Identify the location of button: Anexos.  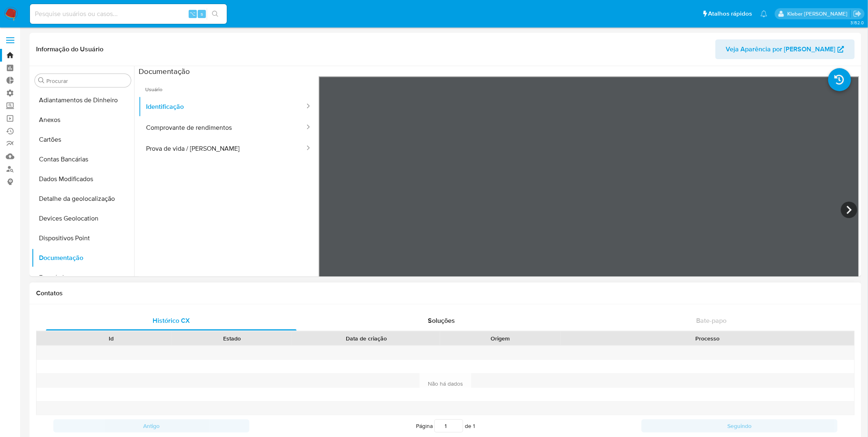
(83, 119).